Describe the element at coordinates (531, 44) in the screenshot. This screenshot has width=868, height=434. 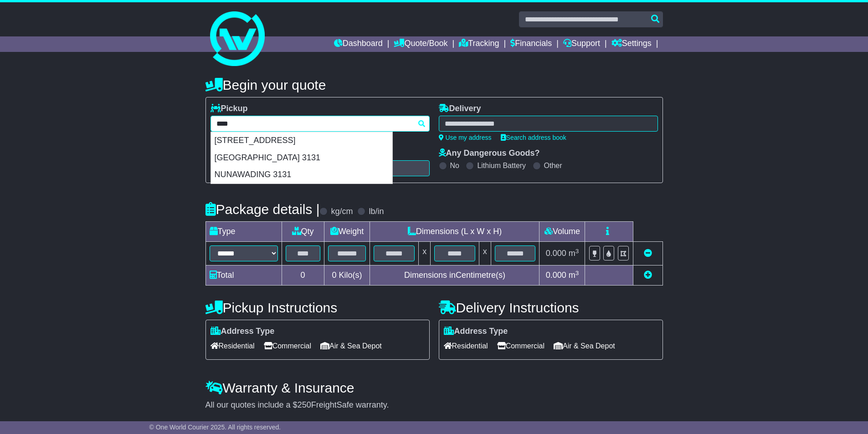
I see `a: Financials` at that location.